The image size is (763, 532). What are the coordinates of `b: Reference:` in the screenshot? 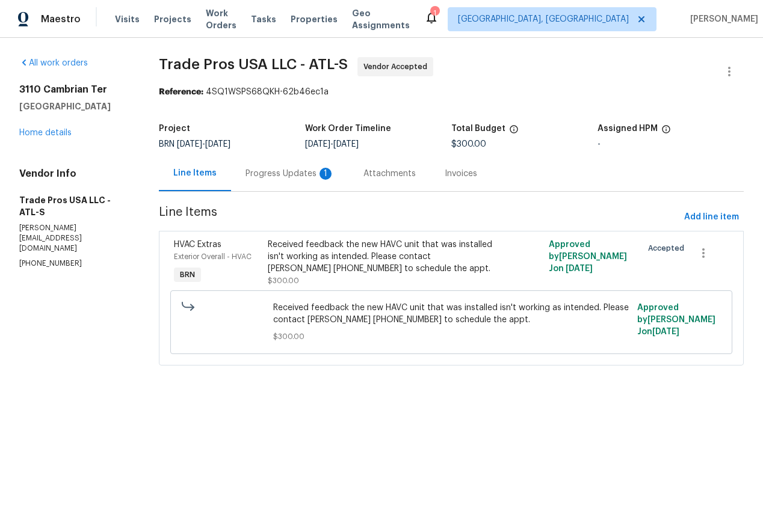 It's located at (181, 92).